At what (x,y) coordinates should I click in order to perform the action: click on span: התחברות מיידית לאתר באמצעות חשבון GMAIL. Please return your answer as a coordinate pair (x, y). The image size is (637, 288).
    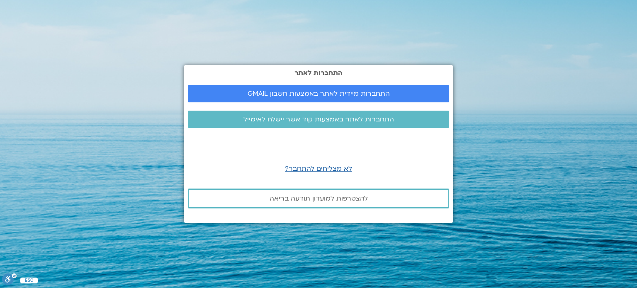
    Looking at the image, I should click on (318, 94).